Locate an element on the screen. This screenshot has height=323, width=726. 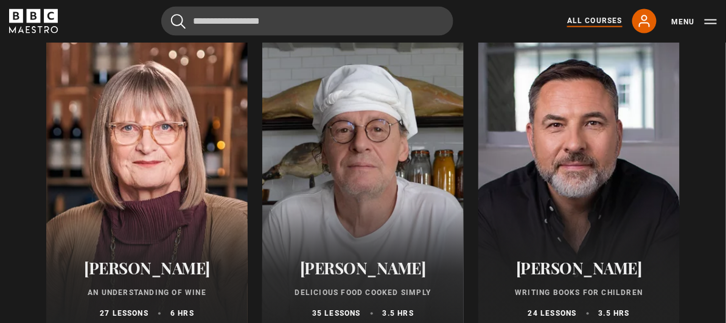
input: Search is located at coordinates (307, 21).